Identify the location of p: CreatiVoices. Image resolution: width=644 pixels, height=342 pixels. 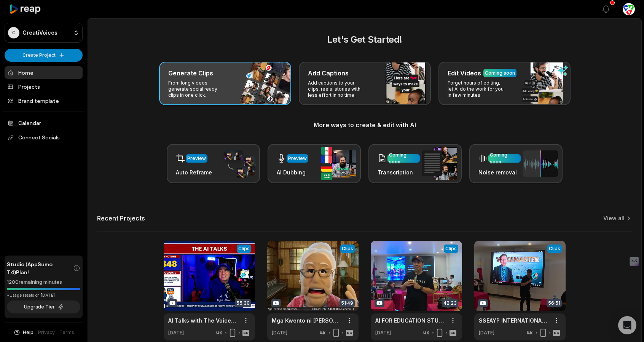
(40, 33).